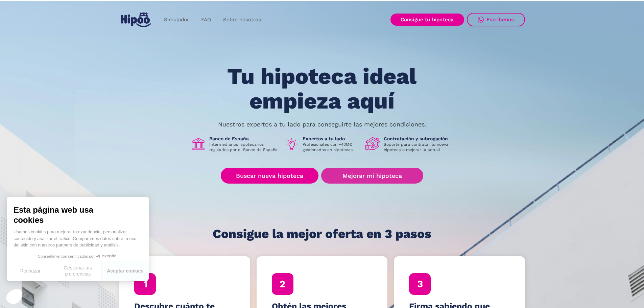 This screenshot has width=644, height=308. Describe the element at coordinates (322, 89) in the screenshot. I see `h1: Tu hipoteca ideal empieza aquí` at that location.